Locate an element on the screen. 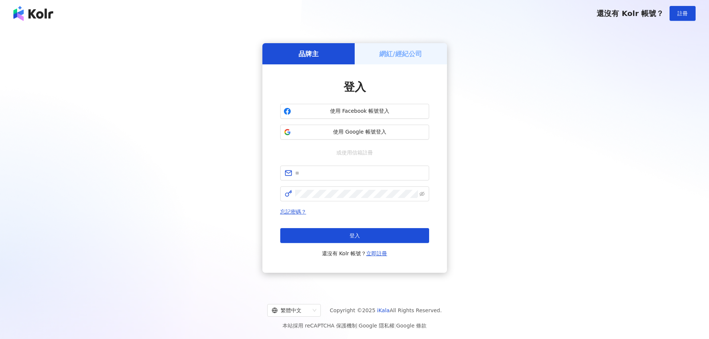 Image resolution: width=709 pixels, height=339 pixels. span: 使用 Facebook 帳號登入 is located at coordinates (360, 111).